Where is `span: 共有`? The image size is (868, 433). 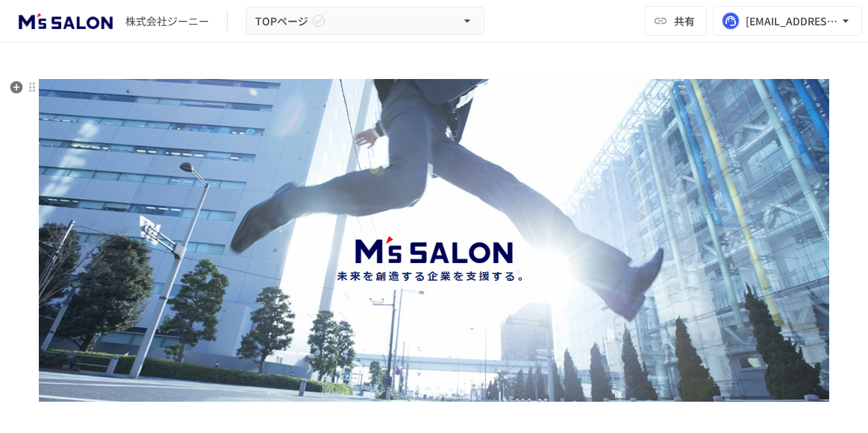 span: 共有 is located at coordinates (684, 21).